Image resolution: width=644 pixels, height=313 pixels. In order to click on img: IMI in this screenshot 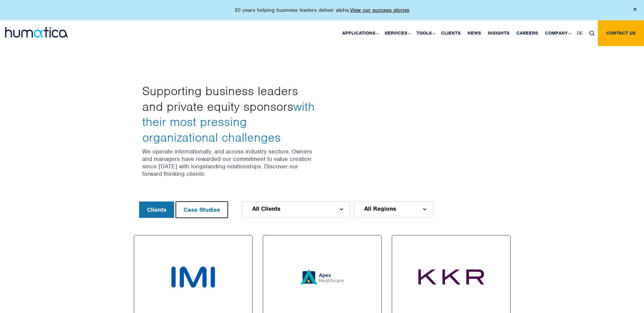, I will do `click(193, 278)`.